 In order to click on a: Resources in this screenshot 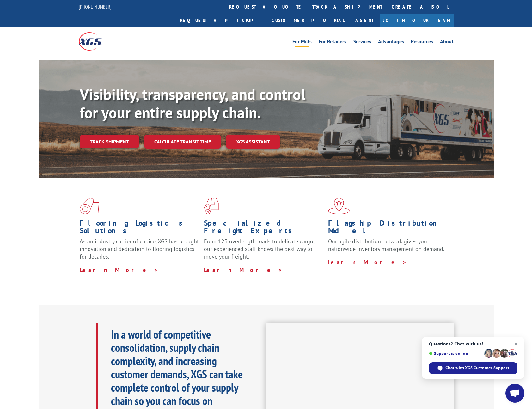, I will do `click(422, 43)`.